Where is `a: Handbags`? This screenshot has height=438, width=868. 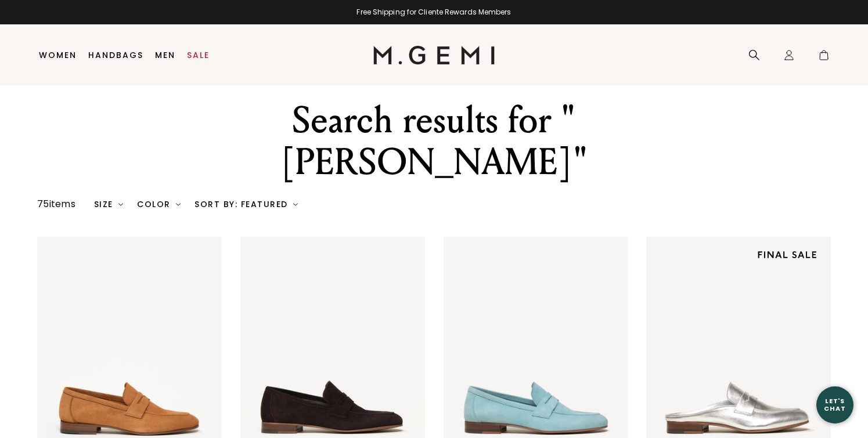 a: Handbags is located at coordinates (115, 55).